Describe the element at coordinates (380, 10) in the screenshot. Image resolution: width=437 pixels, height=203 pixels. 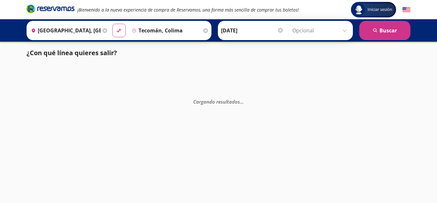
I see `span: Iniciar sesión` at that location.